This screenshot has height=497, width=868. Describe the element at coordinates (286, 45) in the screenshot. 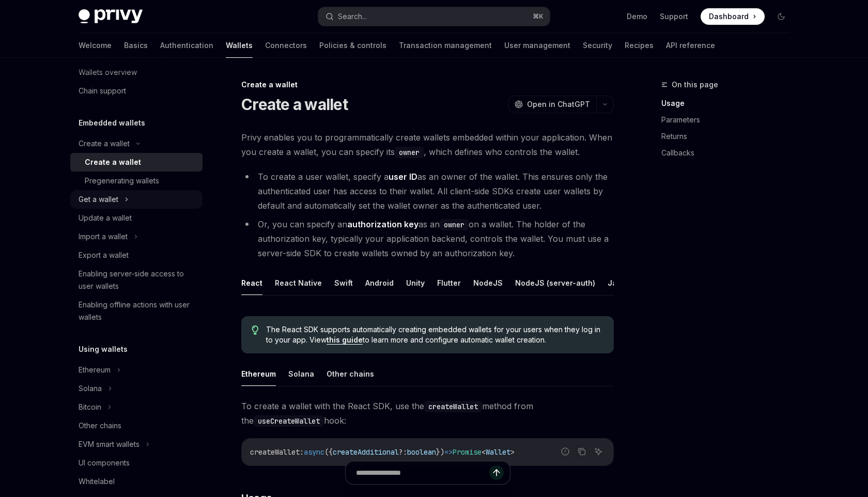

I see `a: Connectors` at that location.